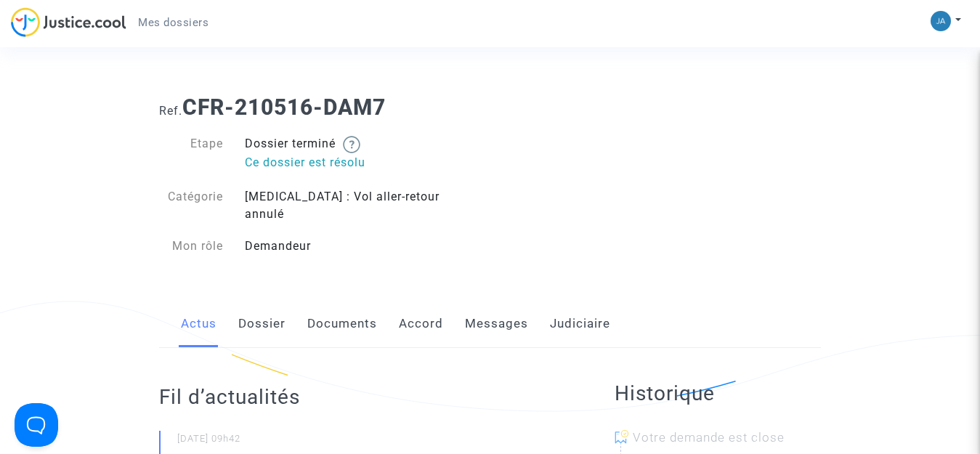 Image resolution: width=980 pixels, height=454 pixels. What do you see at coordinates (357, 397) in the screenshot?
I see `h2: Fil d’actualités` at bounding box center [357, 397].